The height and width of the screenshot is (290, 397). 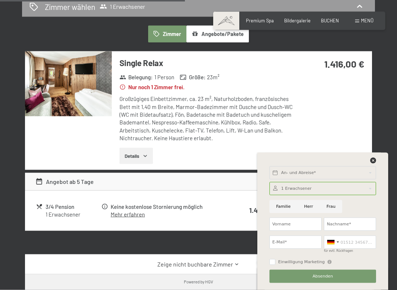 What do you see at coordinates (213, 77) in the screenshot?
I see `span: 23 m²` at bounding box center [213, 77].